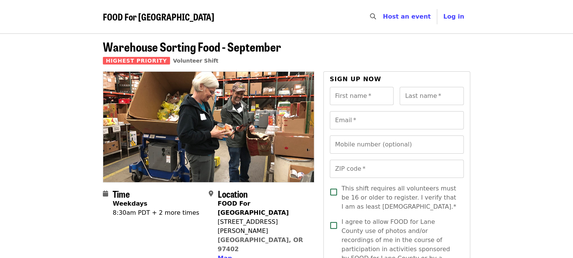 This screenshot has width=573, height=258. Describe the element at coordinates (192, 46) in the screenshot. I see `span: Warehouse Sorting Food - September` at that location.